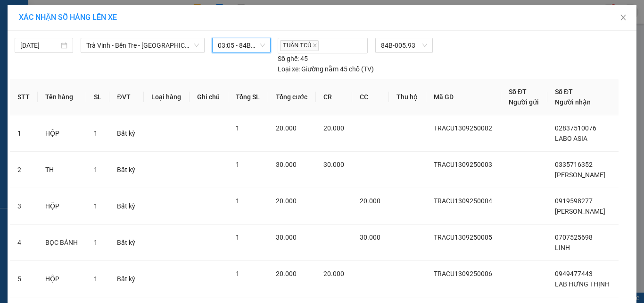 The image size is (644, 303). Describe the element at coordinates (32, 65) in the screenshot. I see `div: 20.000` at that location.